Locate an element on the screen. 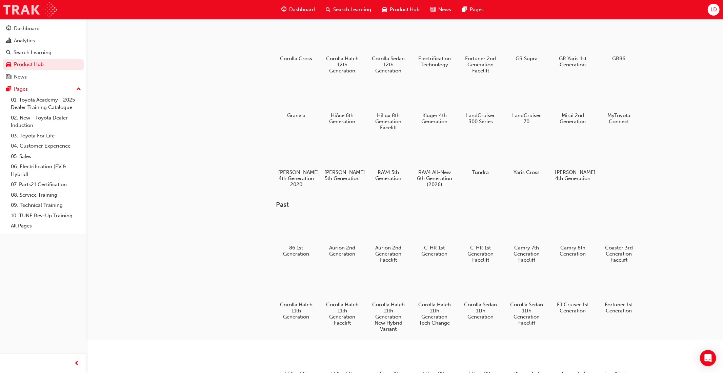 This screenshot has width=723, height=373. h5: HiAce 6th Generation is located at coordinates (342, 119).